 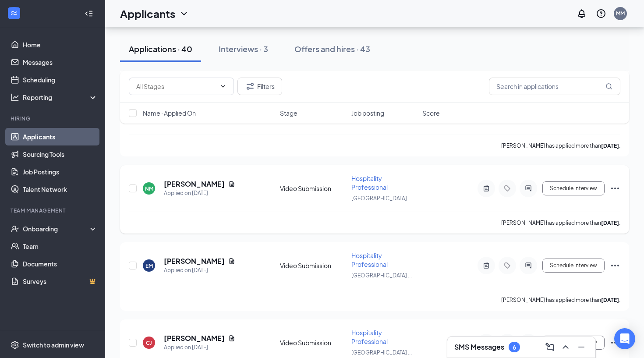 What do you see at coordinates (479, 347) in the screenshot?
I see `h3: SMS Messages` at bounding box center [479, 347].